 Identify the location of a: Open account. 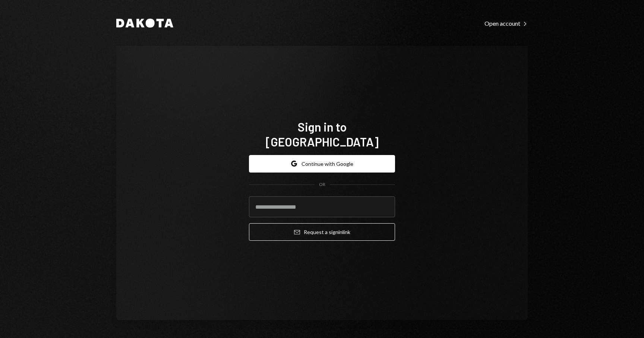
(506, 23).